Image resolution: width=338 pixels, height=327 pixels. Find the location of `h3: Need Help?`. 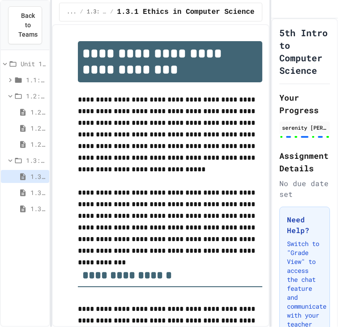

h3: Need Help? is located at coordinates (304, 225).